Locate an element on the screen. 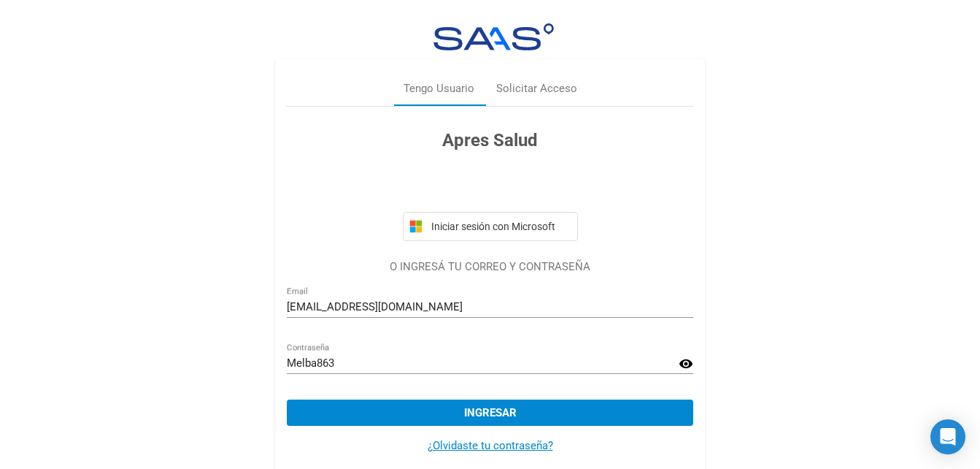 The height and width of the screenshot is (469, 980). div: Solicitar Acceso is located at coordinates (536, 88).